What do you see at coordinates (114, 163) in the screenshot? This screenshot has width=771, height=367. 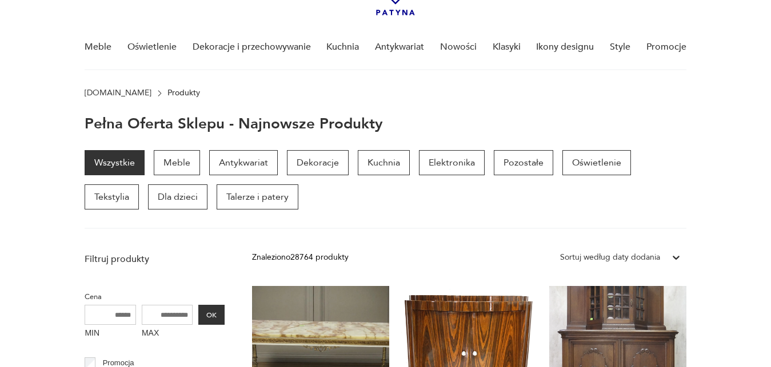 I see `a: Wszystkie` at bounding box center [114, 163].